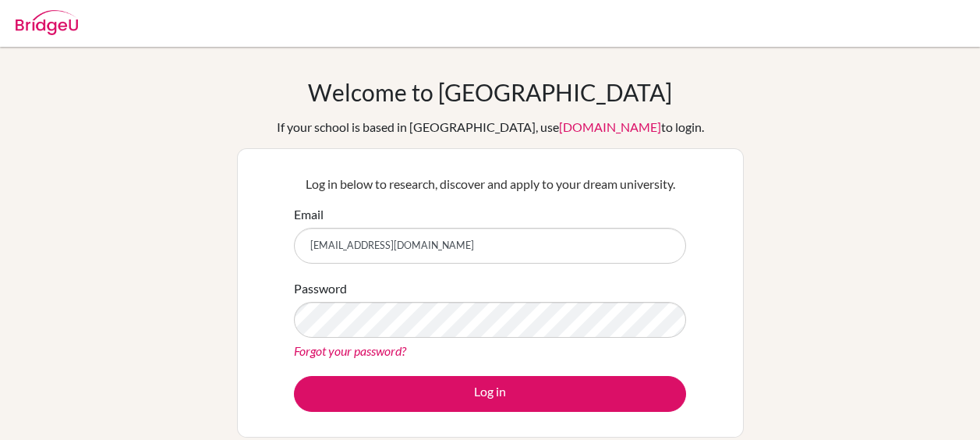 The image size is (980, 440). Describe the element at coordinates (309, 215) in the screenshot. I see `label: Email` at that location.